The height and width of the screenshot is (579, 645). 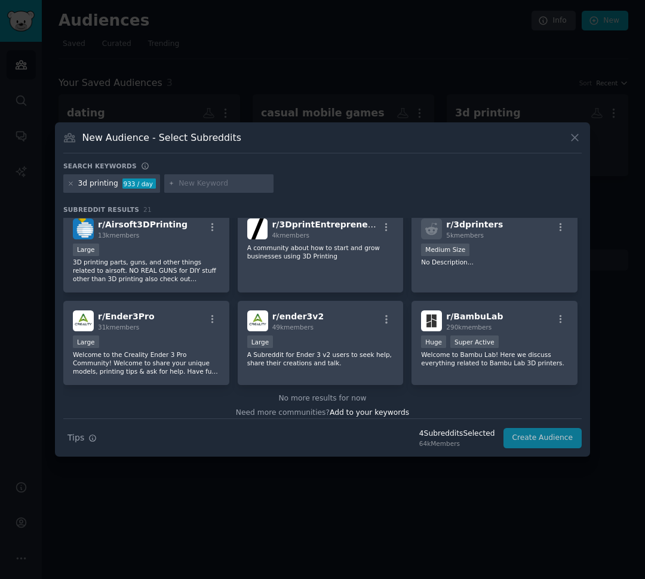 I want to click on span: r/ BambuLab, so click(x=474, y=316).